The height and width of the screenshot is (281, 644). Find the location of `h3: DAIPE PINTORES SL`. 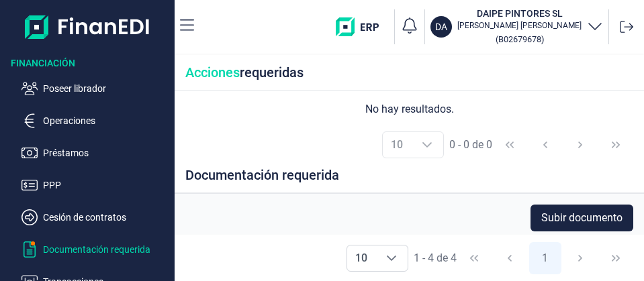

h3: DAIPE PINTORES SL is located at coordinates (519, 13).